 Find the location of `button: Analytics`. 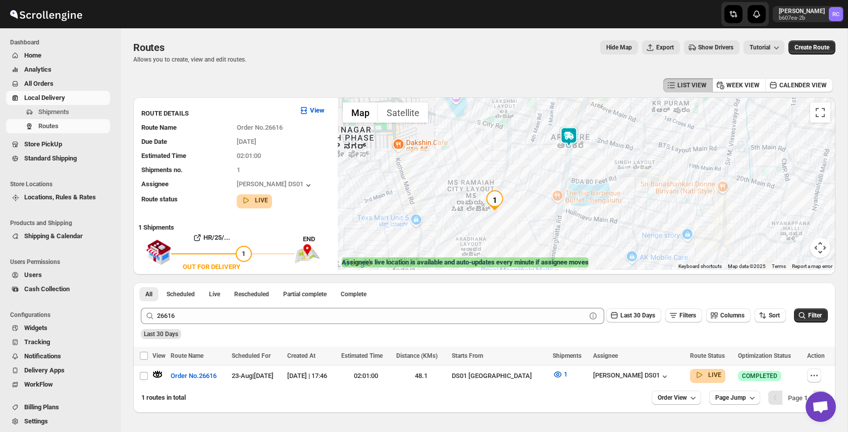

button: Analytics is located at coordinates (58, 70).